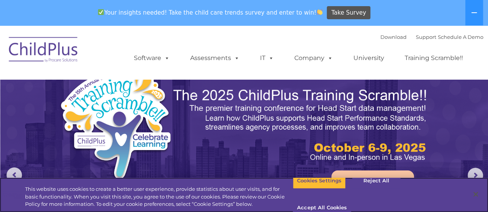 This screenshot has height=212, width=488. Describe the element at coordinates (433, 58) in the screenshot. I see `a: Training Scramble!!` at that location.